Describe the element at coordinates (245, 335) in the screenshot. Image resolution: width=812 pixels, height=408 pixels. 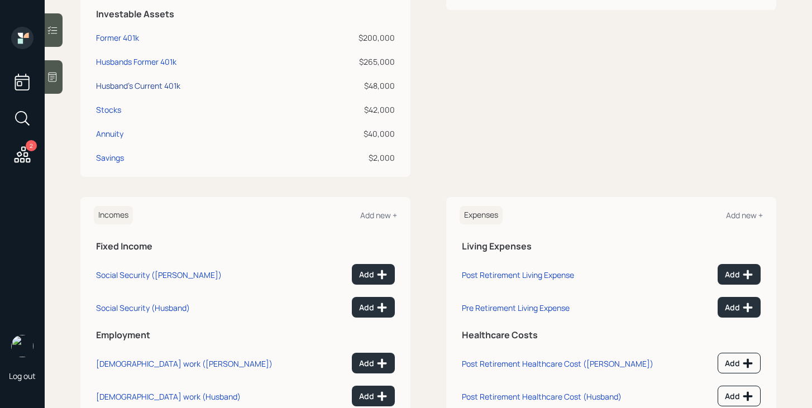
I see `h5: Employment` at that location.